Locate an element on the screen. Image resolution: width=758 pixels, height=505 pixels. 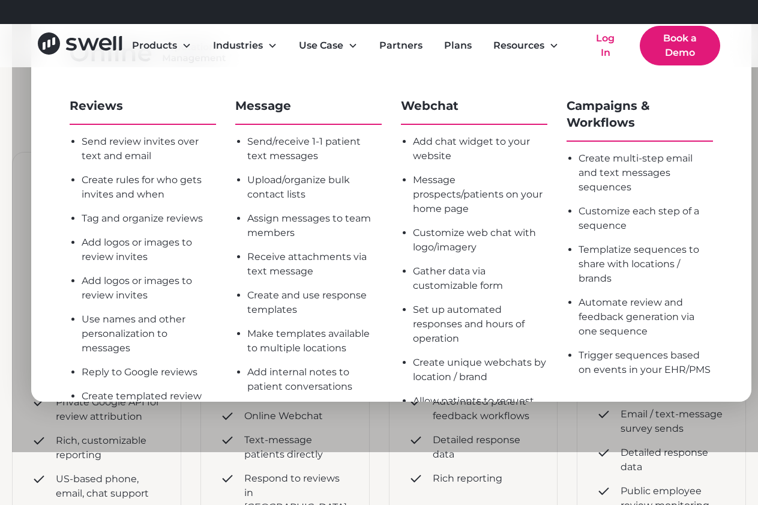
div: Receive attachments via text message is located at coordinates (315, 264).